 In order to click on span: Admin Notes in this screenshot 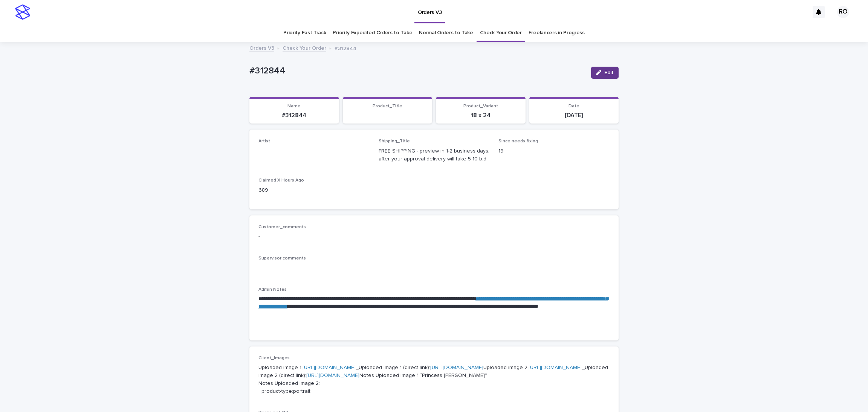, I will do `click(272, 289)`.